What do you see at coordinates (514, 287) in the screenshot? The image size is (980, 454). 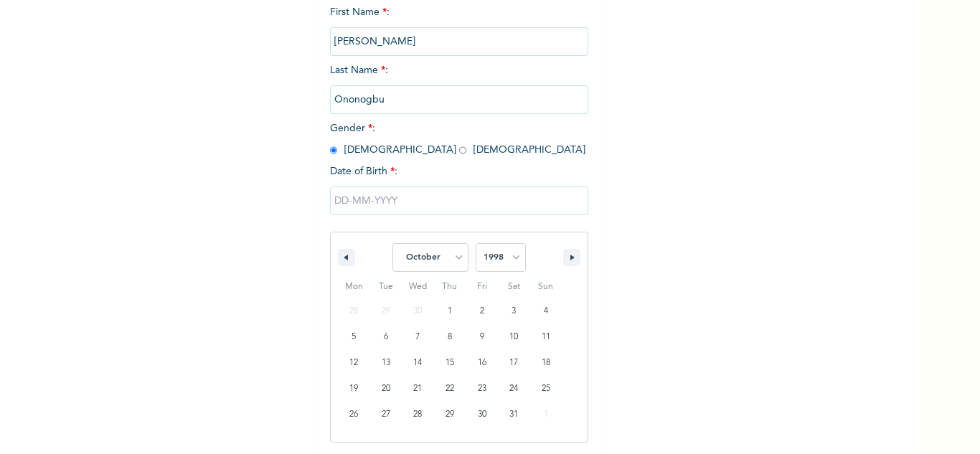 I see `span: Sat` at bounding box center [514, 287].